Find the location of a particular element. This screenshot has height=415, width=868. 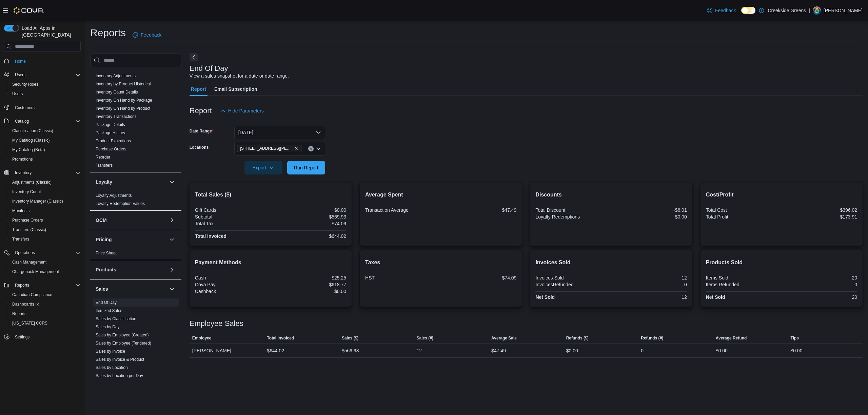

button: Next is located at coordinates (193, 57).